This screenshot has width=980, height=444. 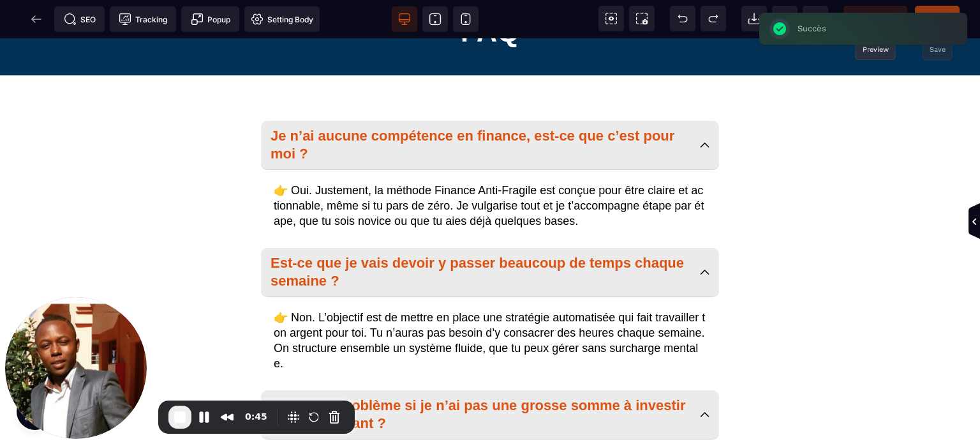 I want to click on span: Popup, so click(x=210, y=19).